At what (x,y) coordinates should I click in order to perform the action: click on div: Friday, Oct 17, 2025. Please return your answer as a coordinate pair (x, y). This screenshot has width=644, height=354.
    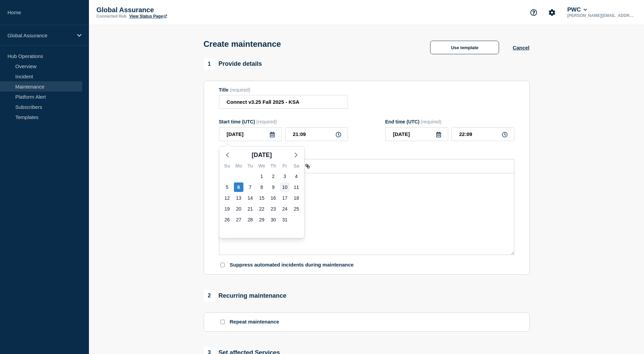
    Looking at the image, I should click on (285, 198).